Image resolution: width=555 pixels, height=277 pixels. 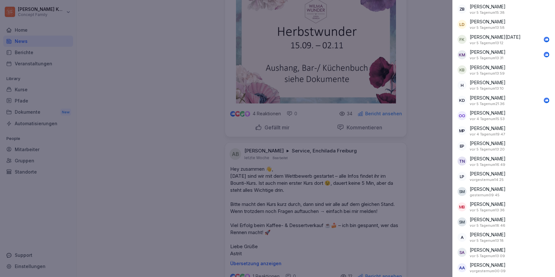 What do you see at coordinates (487, 134) in the screenshot?
I see `p: 7. September 2025 um 19:47` at bounding box center [487, 134].